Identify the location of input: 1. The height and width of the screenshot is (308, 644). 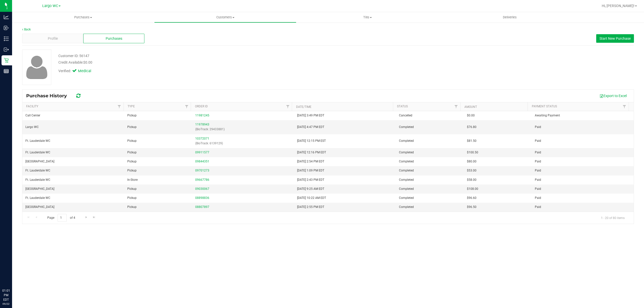
(62, 218).